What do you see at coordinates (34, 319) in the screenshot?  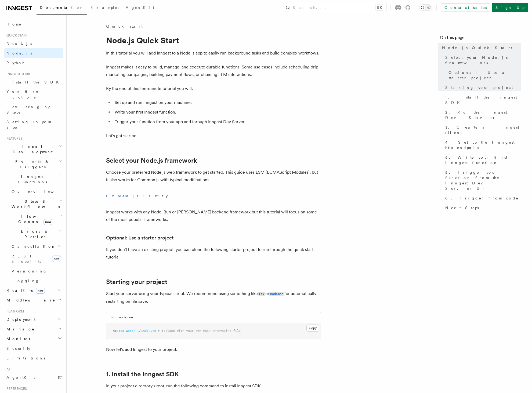 I see `button: Deployment` at bounding box center [34, 319].